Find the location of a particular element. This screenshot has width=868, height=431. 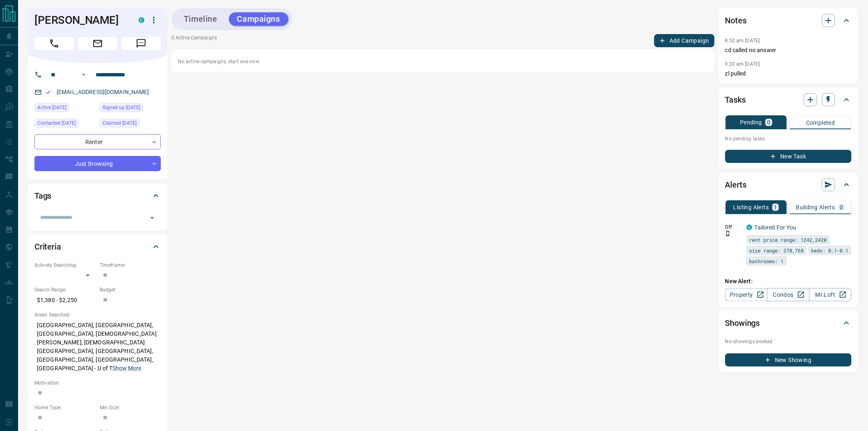

div: Showings is located at coordinates (788, 323).